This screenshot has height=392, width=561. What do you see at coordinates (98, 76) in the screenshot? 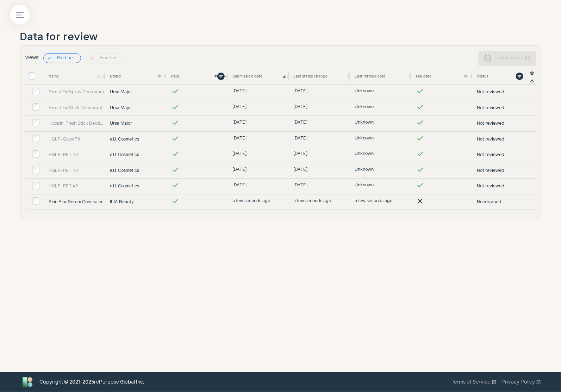
I see `button: search` at bounding box center [98, 76].